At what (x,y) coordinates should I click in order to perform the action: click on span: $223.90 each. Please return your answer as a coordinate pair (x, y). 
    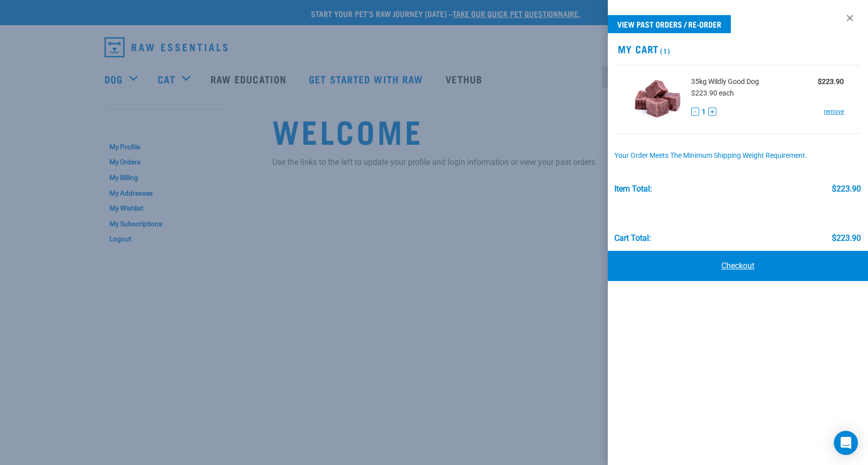
    Looking at the image, I should click on (712, 93).